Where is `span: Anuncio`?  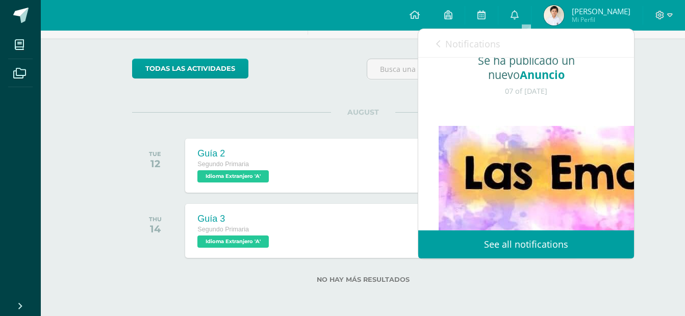
span: Anuncio is located at coordinates (542, 74).